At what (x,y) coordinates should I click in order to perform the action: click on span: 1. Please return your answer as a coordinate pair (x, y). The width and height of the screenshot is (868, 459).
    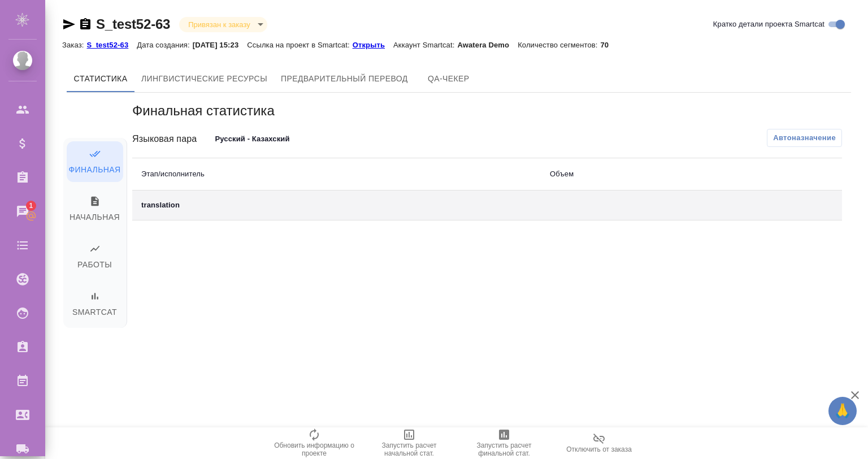
    Looking at the image, I should click on (31, 206).